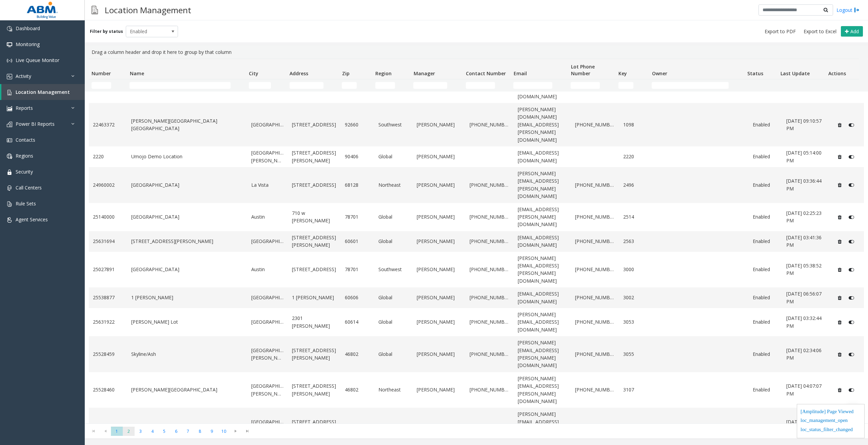 This screenshot has width=868, height=445. What do you see at coordinates (31, 220) in the screenshot?
I see `span: Agent Services` at bounding box center [31, 220].